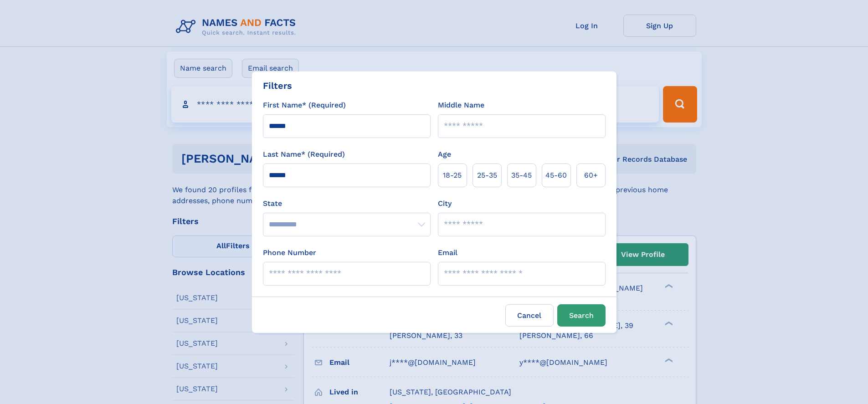 This screenshot has width=868, height=404. What do you see at coordinates (461, 105) in the screenshot?
I see `label: Middle Name` at bounding box center [461, 105].